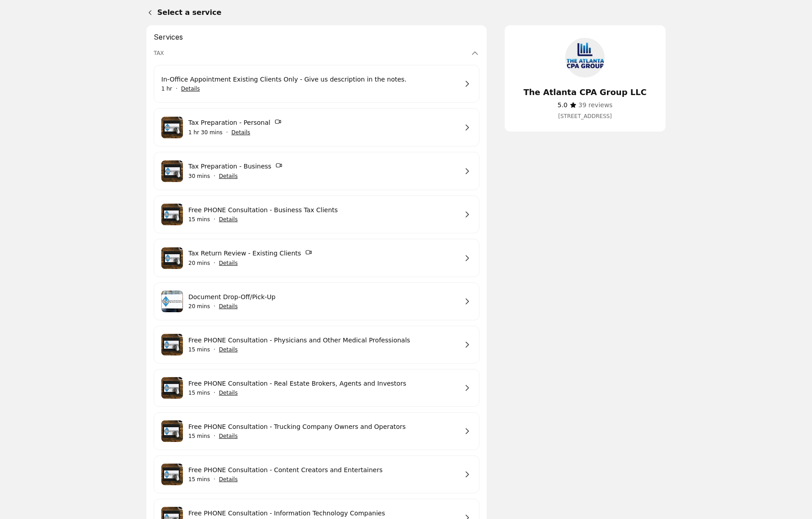  What do you see at coordinates (585, 93) in the screenshot?
I see `h4: The Atlanta CPA Group LLC` at bounding box center [585, 93].